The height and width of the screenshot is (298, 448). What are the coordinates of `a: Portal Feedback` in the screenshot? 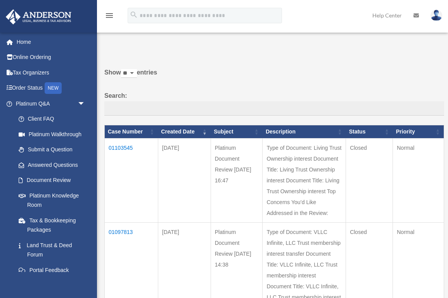 It's located at (52, 270).